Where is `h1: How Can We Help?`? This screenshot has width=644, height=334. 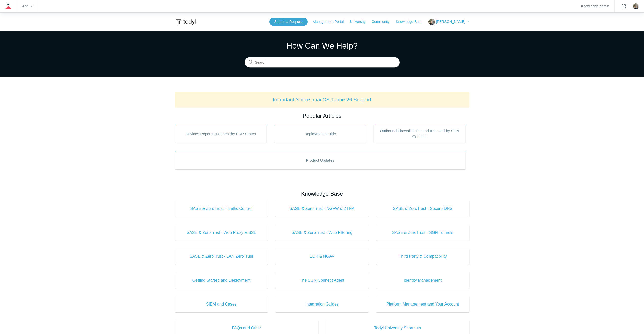
h1: How Can We Help? is located at coordinates (322, 46).